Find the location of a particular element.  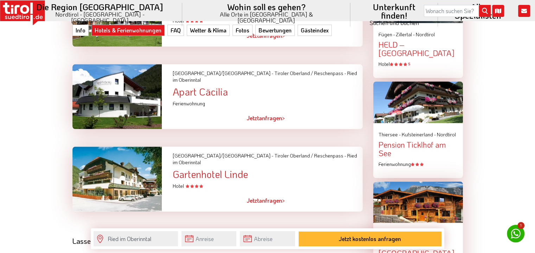

div: Lassen Sie sich inspirieren is located at coordinates (217, 240).